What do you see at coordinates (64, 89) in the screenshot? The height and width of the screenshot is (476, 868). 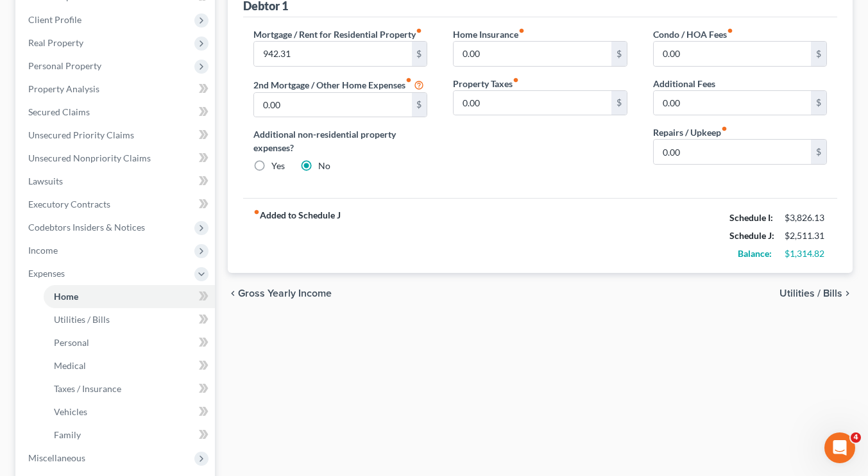 I see `span: Property Analysis` at bounding box center [64, 89].